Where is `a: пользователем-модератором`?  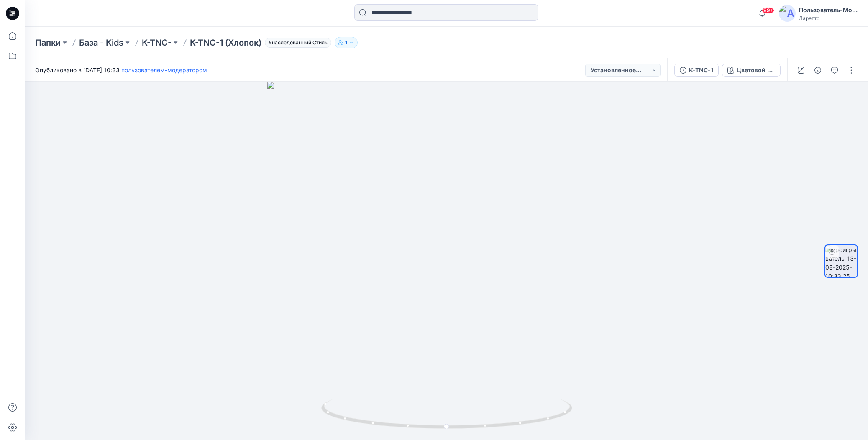 a: пользователем-модератором is located at coordinates (164, 70).